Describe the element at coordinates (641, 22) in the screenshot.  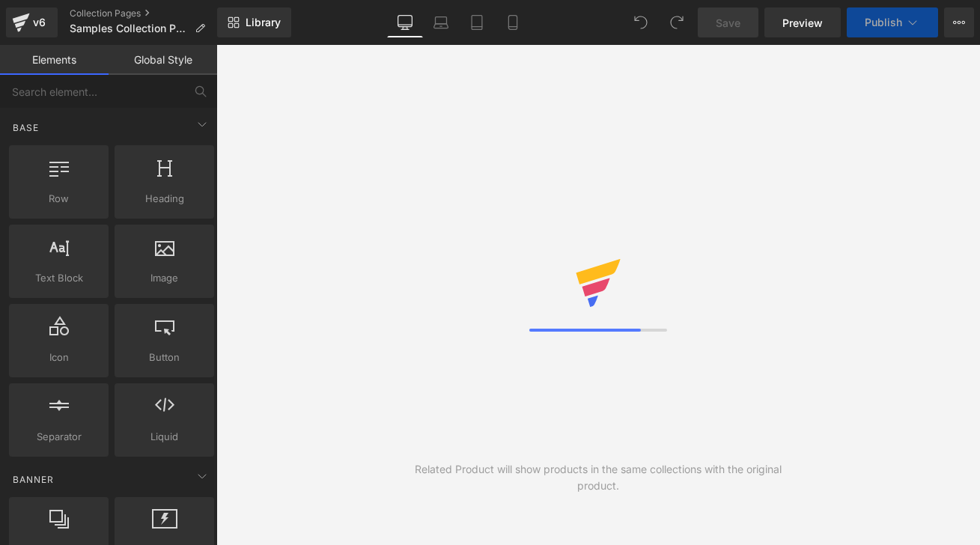
I see `button: Undo` at that location.